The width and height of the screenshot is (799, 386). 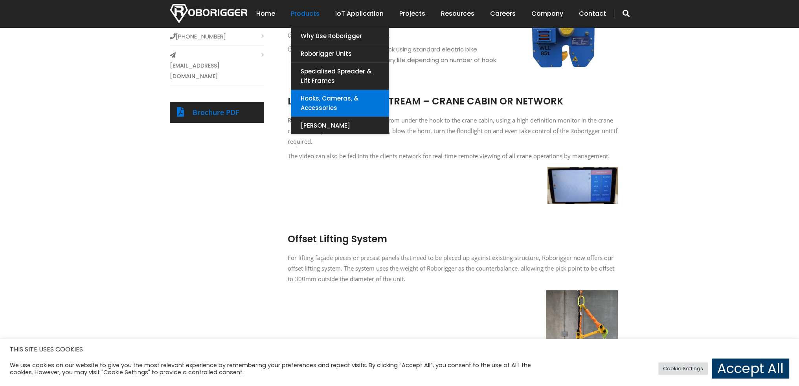 I want to click on a: Home, so click(x=266, y=14).